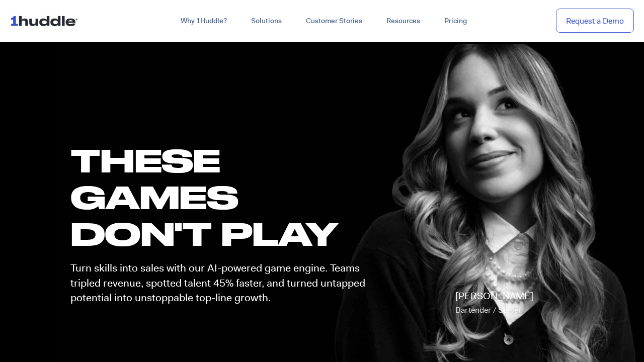 This screenshot has width=644, height=362. Describe the element at coordinates (403, 21) in the screenshot. I see `a: Resources` at that location.